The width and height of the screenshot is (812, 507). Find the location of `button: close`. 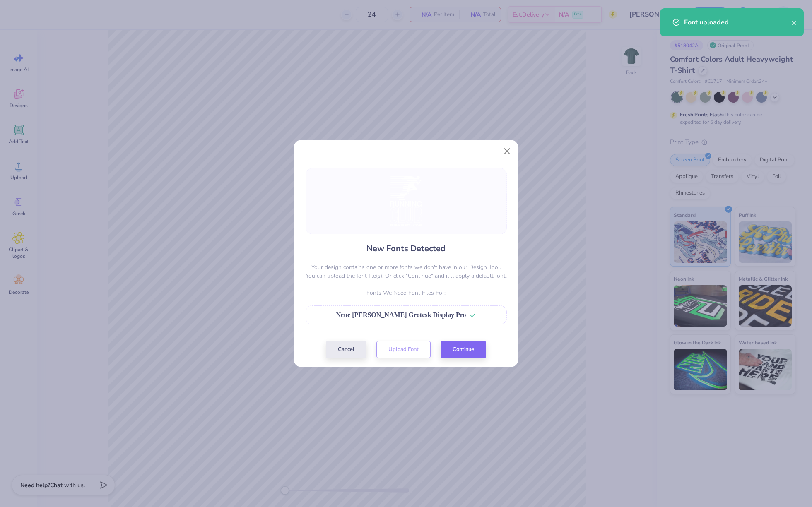

button: close is located at coordinates (795, 22).